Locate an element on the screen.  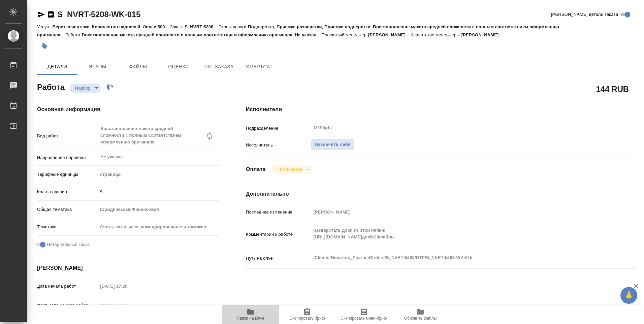
p: Направление перевода is located at coordinates (67, 158).